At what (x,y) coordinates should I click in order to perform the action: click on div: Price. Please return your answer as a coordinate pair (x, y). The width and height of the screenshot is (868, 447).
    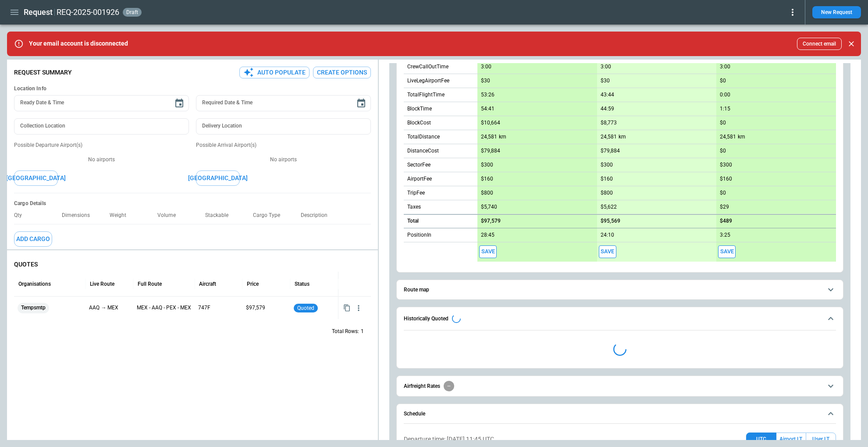
    Looking at the image, I should click on (253, 284).